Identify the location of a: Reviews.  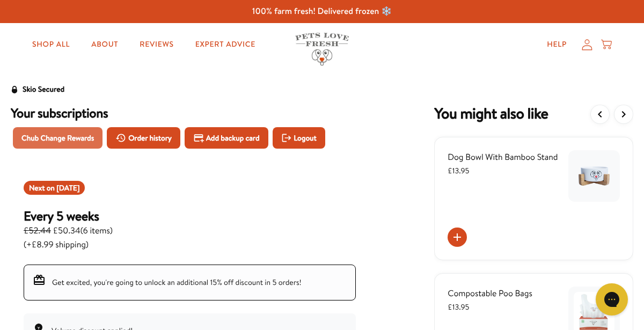
(156, 44).